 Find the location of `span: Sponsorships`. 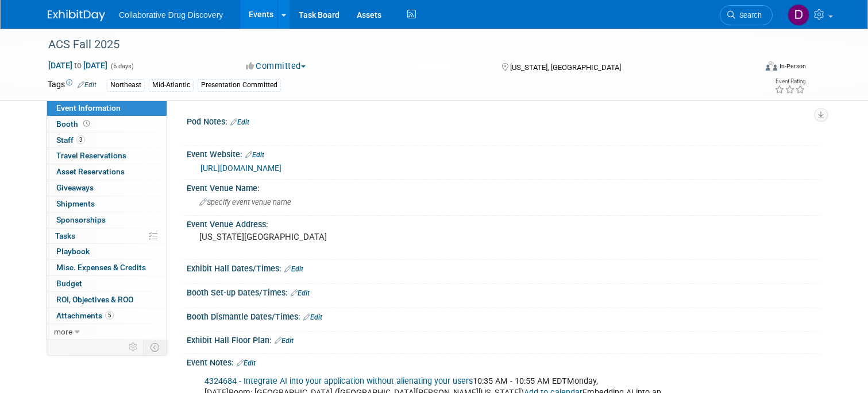

span: Sponsorships is located at coordinates (81, 220).